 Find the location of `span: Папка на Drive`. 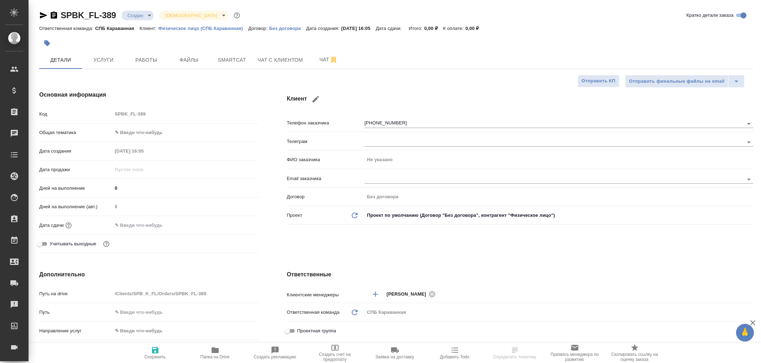

span: Папка на Drive is located at coordinates (215, 357).